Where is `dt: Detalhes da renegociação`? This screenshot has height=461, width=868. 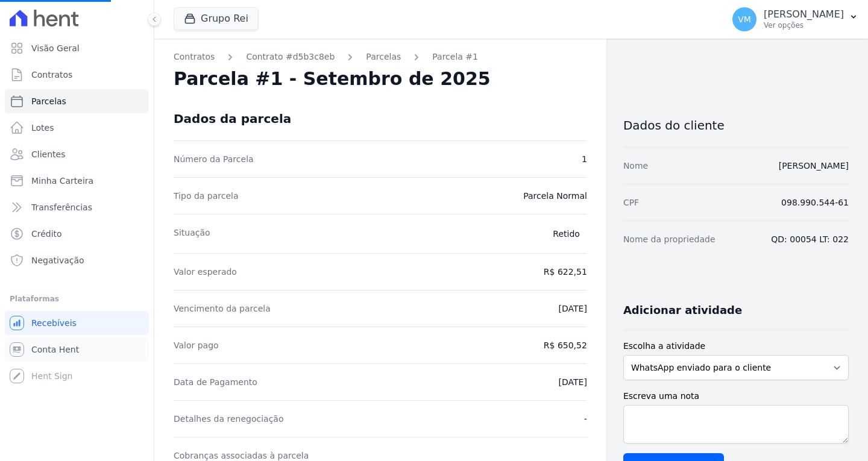 dt: Detalhes da renegociação is located at coordinates (229, 419).